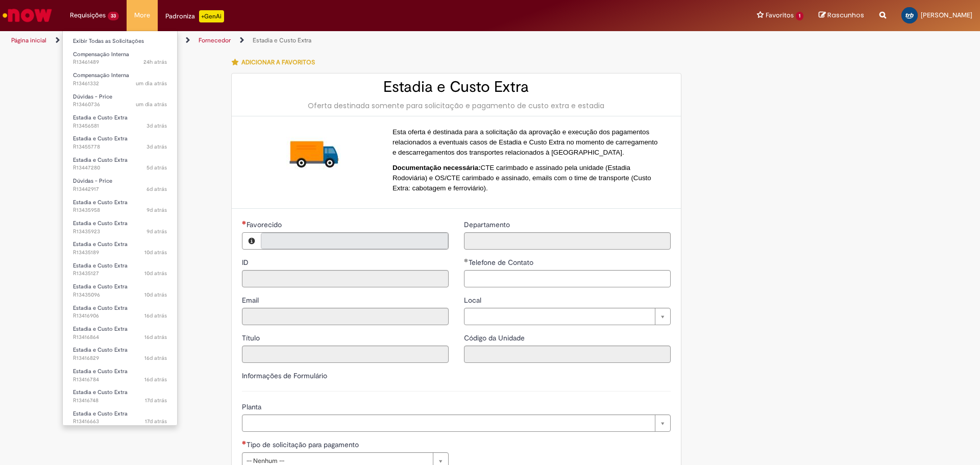 This screenshot has width=980, height=465. Describe the element at coordinates (120, 206) in the screenshot. I see `a: Aberto R13435958 : Estadia e Custo Extra` at that location.